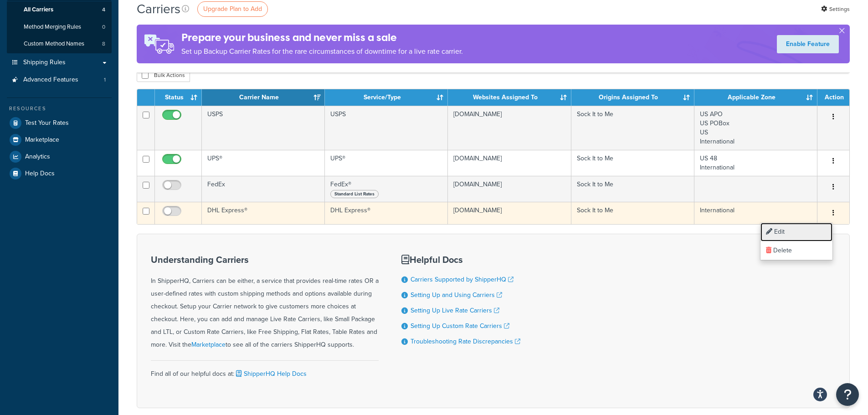 Image resolution: width=868 pixels, height=415 pixels. Describe the element at coordinates (756, 213) in the screenshot. I see `td: International` at that location.